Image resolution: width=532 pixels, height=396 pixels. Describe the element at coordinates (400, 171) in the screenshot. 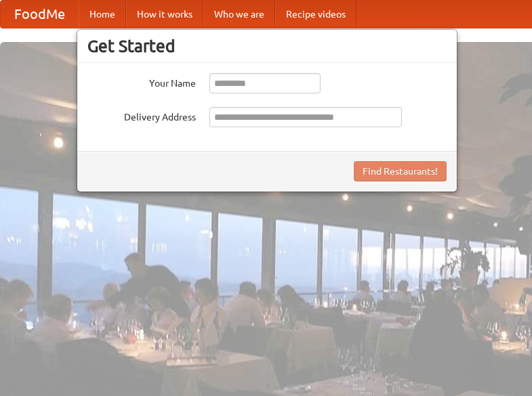

I see `button: Find Restaurants!` at that location.